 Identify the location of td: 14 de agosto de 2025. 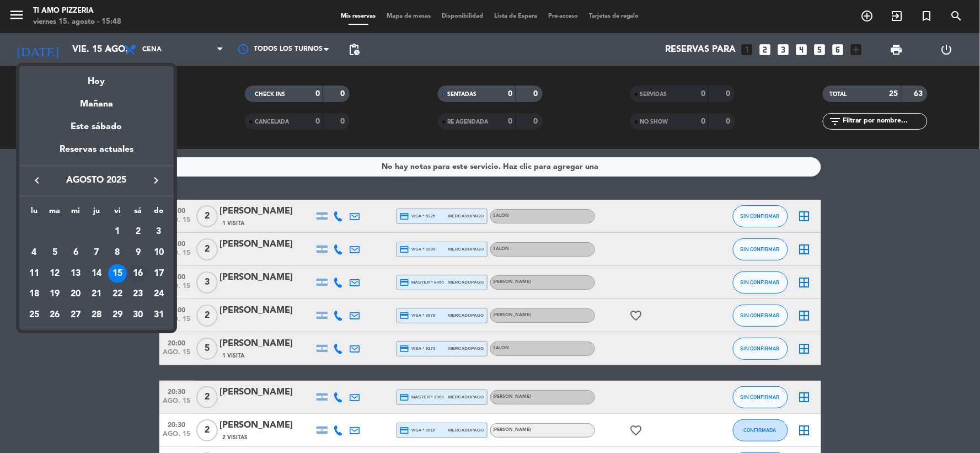
(97, 274).